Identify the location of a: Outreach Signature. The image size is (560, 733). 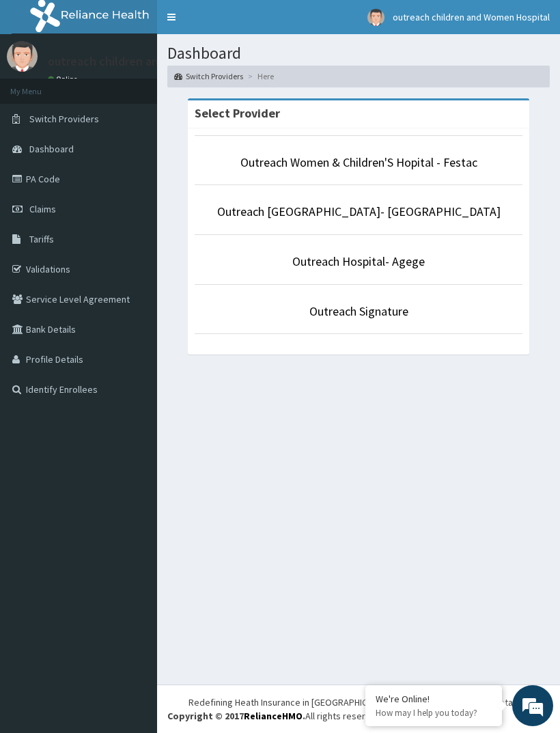
(358, 311).